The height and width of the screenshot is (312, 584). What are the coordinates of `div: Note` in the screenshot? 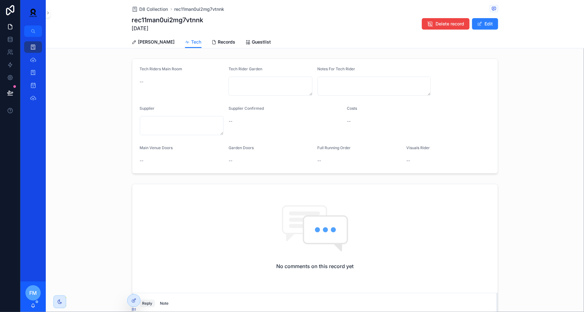 It's located at (164, 303).